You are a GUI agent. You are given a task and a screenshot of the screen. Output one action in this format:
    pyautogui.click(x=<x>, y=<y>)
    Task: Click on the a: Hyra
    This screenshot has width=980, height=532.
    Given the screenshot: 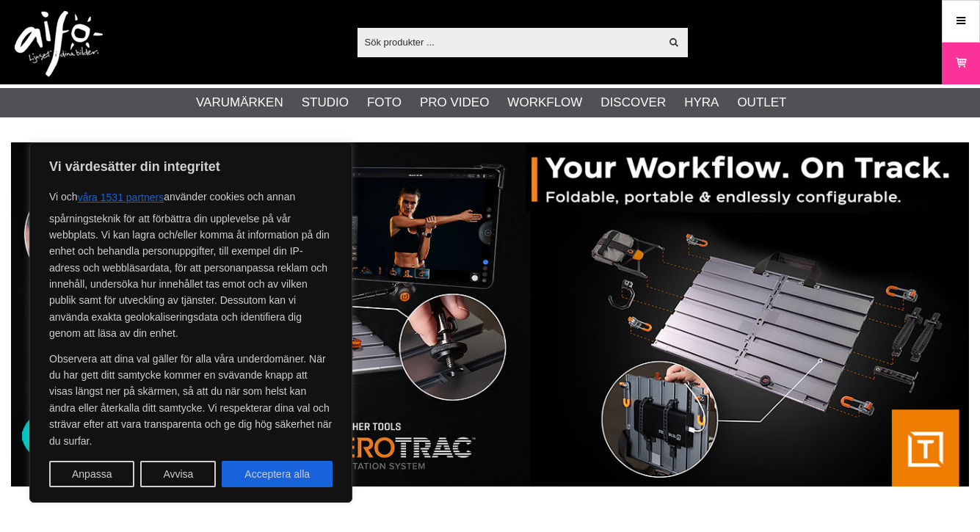 What is the action you would take?
    pyautogui.click(x=701, y=102)
    